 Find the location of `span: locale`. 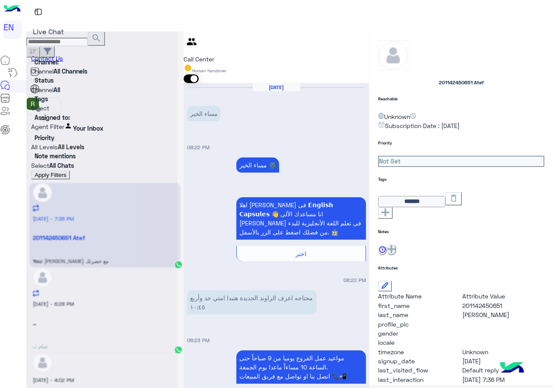

span: locale is located at coordinates (419, 342).